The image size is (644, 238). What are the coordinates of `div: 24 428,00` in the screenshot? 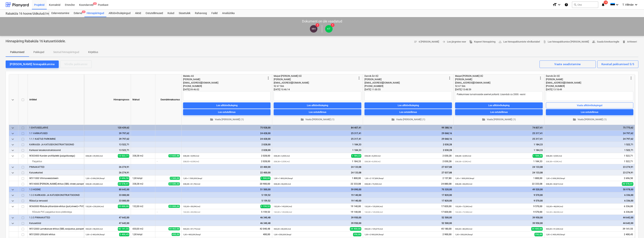 It's located at (226, 134).